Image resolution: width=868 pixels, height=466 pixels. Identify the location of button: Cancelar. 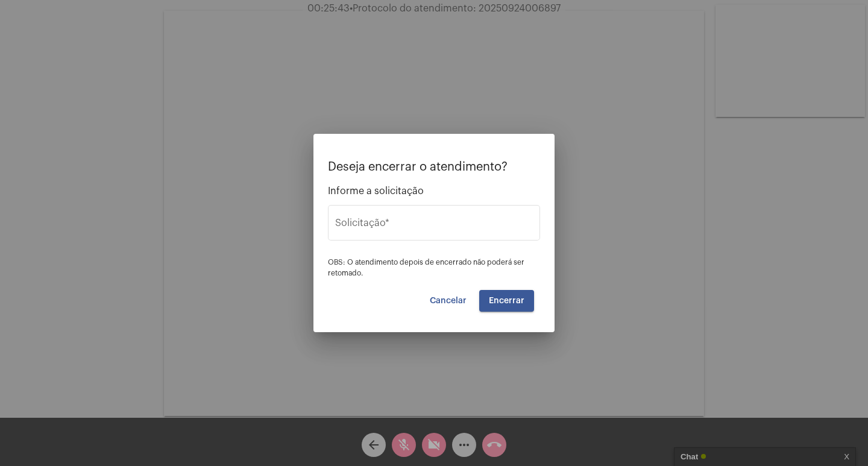
(448, 301).